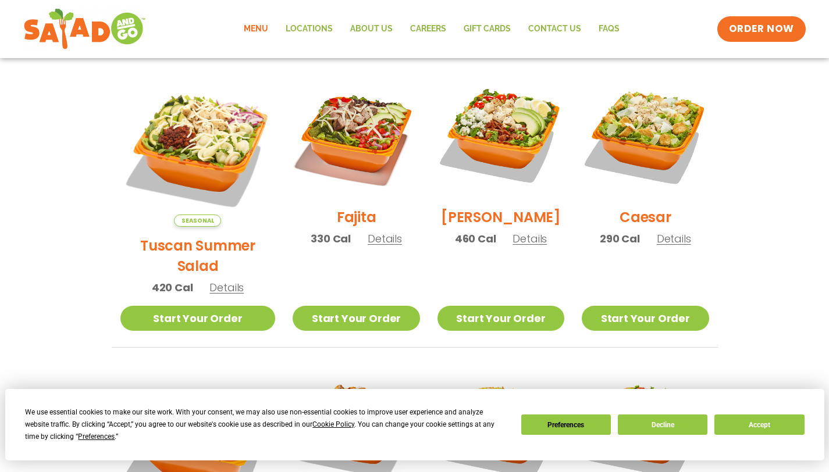 The height and width of the screenshot is (472, 829). Describe the element at coordinates (371, 29) in the screenshot. I see `a: About Us` at that location.